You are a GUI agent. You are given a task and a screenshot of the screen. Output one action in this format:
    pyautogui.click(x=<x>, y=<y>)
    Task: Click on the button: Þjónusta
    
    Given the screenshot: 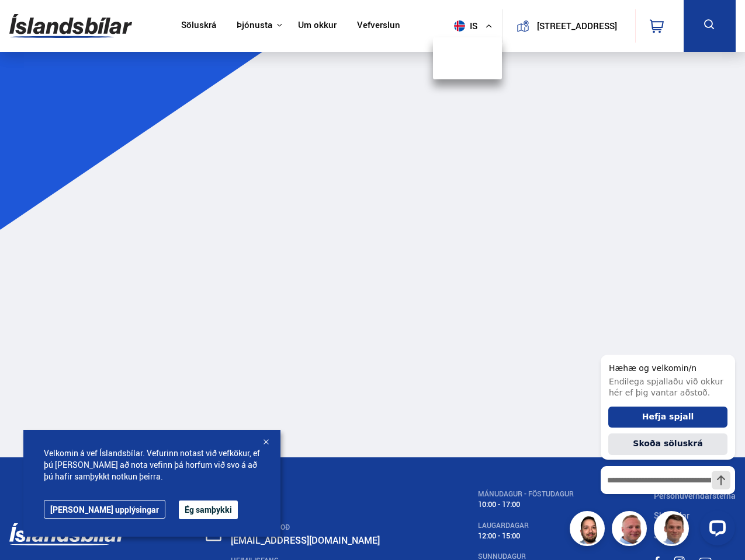 What is the action you would take?
    pyautogui.click(x=254, y=25)
    